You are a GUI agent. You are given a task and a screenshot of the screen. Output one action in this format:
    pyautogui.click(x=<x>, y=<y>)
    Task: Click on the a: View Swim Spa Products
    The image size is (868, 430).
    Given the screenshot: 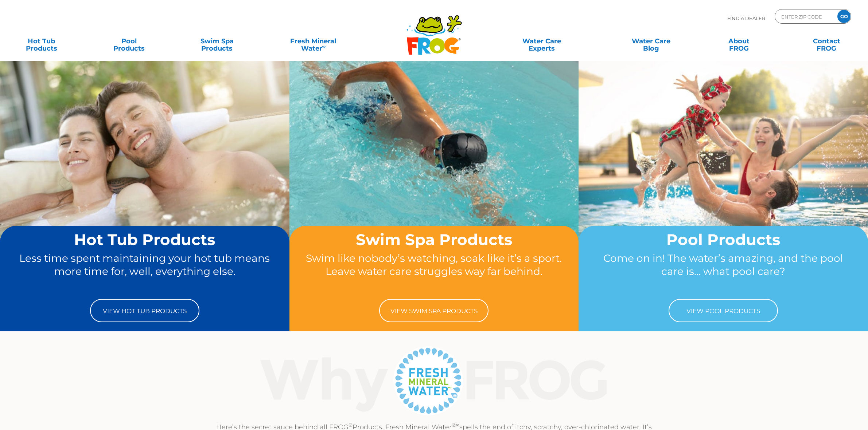 What is the action you would take?
    pyautogui.click(x=434, y=311)
    